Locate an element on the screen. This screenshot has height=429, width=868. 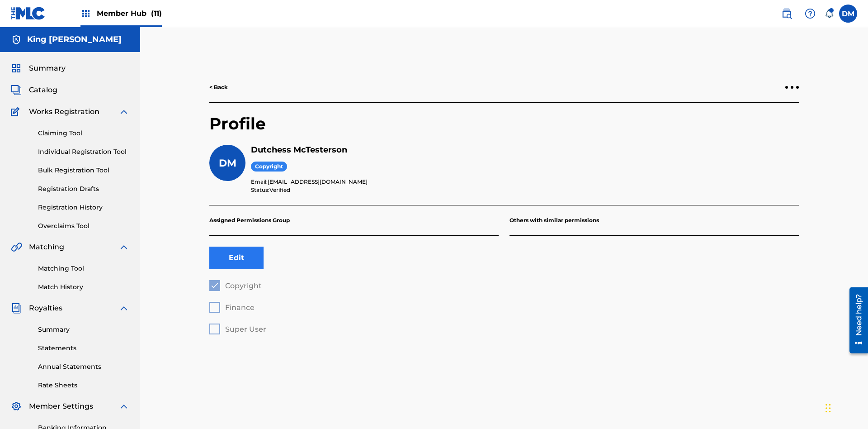
img: Summary is located at coordinates (16, 68).